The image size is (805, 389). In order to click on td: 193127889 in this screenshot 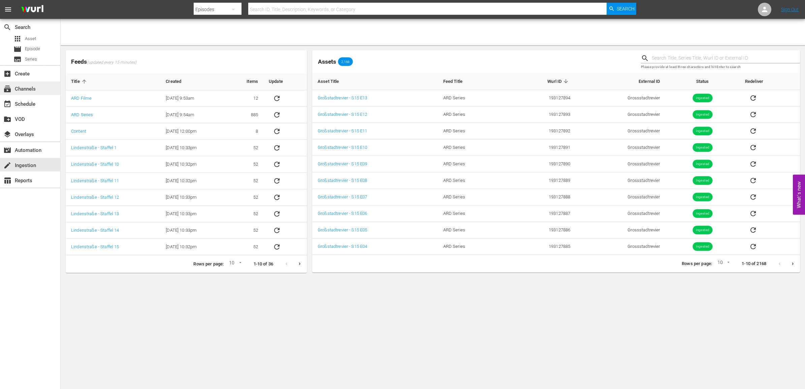, I will do `click(541, 181)`.